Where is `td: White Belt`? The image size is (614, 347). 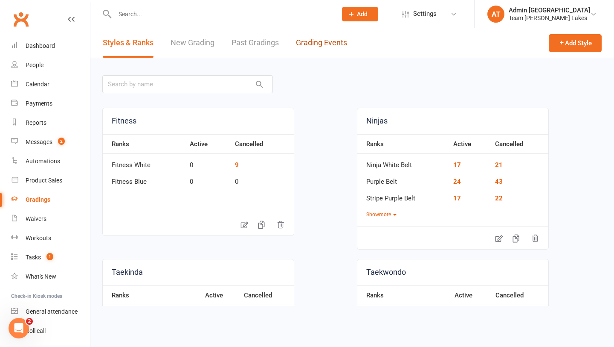
td: White Belt is located at coordinates (404, 313).